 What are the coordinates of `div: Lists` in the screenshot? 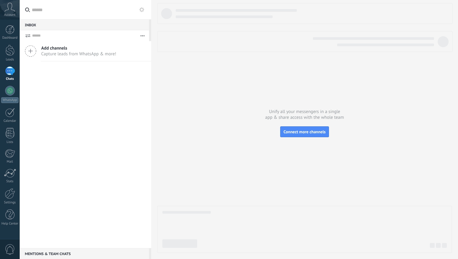 It's located at (10, 142).